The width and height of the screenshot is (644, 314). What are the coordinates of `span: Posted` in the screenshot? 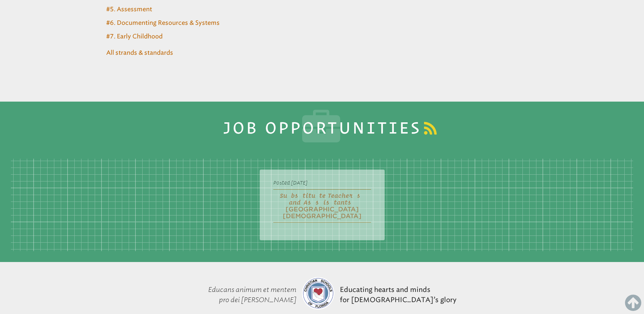 It's located at (281, 183).